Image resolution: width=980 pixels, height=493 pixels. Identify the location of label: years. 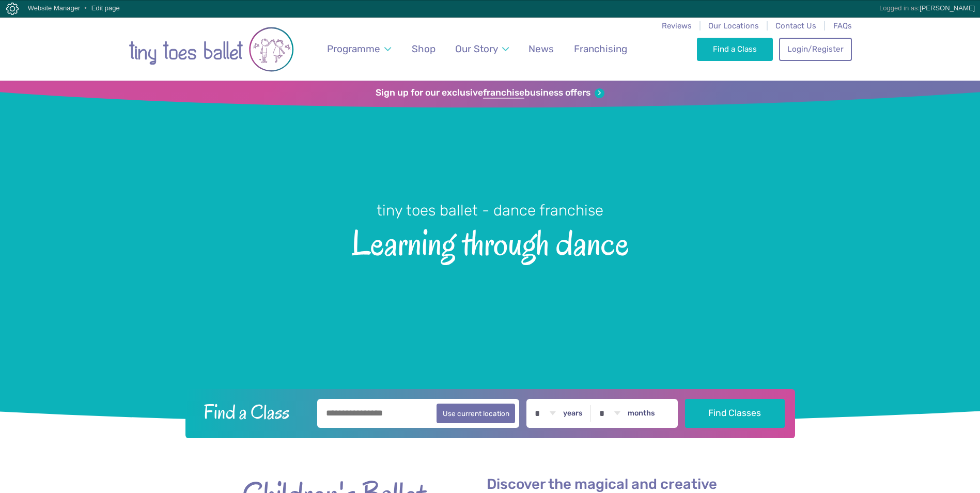
(573, 413).